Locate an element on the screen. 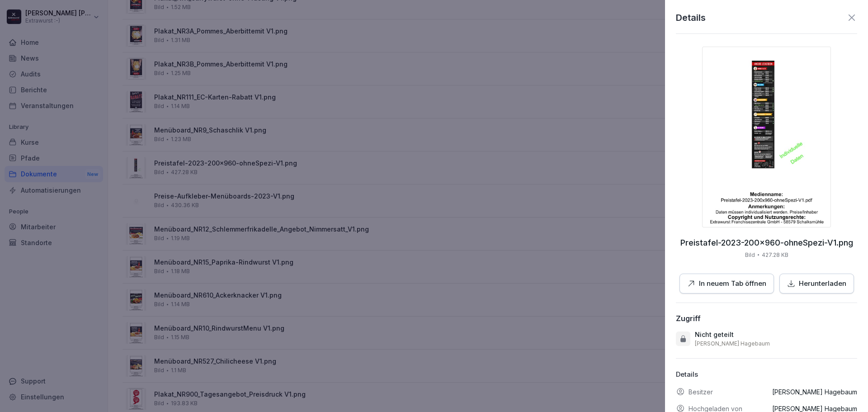 Image resolution: width=868 pixels, height=412 pixels. button: In neuem Tab öffnen is located at coordinates (727, 284).